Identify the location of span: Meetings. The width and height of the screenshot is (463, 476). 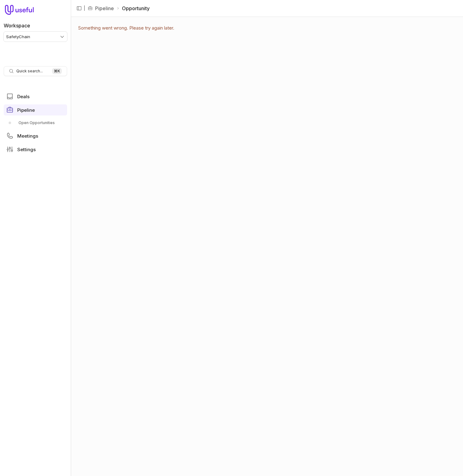
(28, 136).